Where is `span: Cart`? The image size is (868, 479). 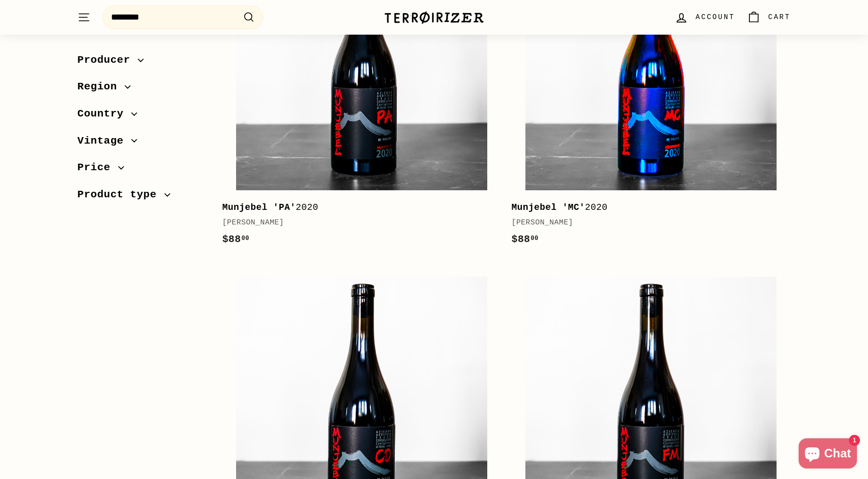
span: Cart is located at coordinates (779, 17).